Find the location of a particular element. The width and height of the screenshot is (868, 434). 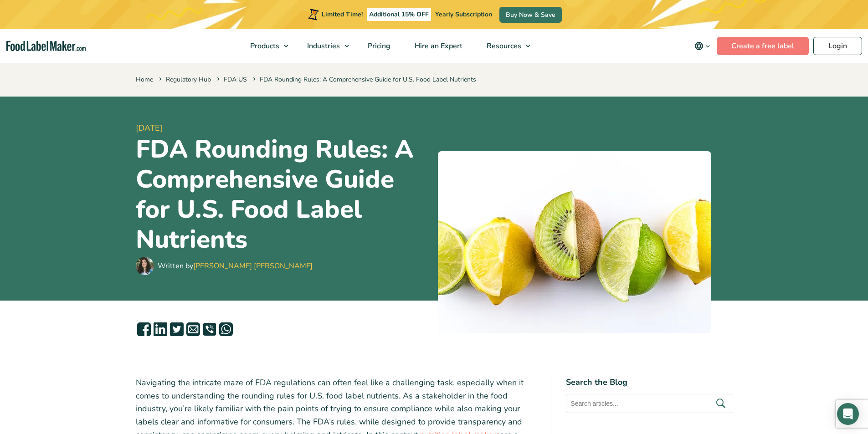

a: Buy Now & Save is located at coordinates (531, 14).